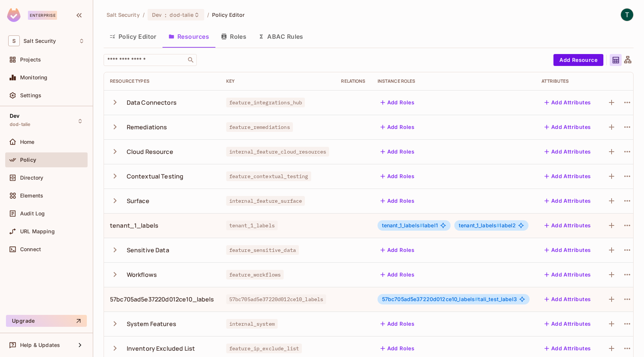  Describe the element at coordinates (37, 231) in the screenshot. I see `span: URL Mapping` at that location.